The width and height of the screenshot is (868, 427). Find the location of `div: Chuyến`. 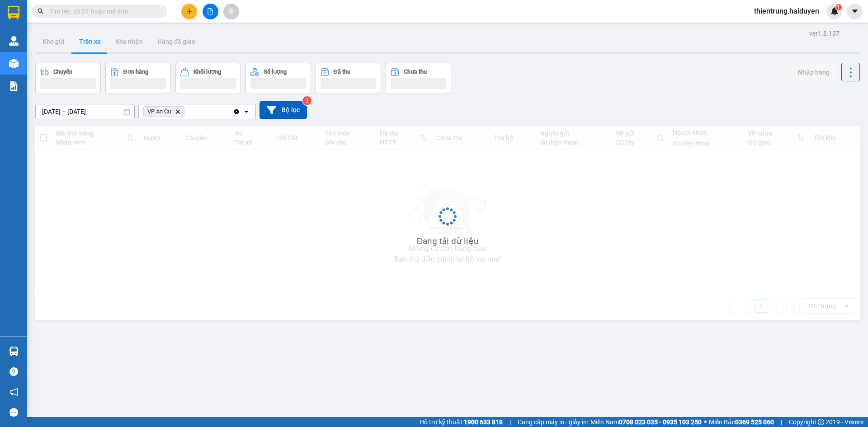

div: Chuyến is located at coordinates (63, 72).